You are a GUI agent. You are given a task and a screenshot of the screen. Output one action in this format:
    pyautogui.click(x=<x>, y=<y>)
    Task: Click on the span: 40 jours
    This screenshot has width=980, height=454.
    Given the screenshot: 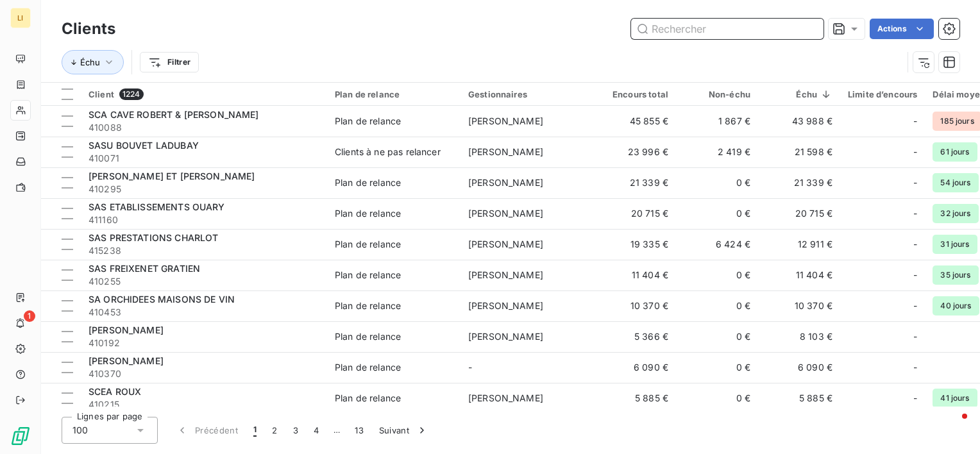 What is the action you would take?
    pyautogui.click(x=956, y=305)
    